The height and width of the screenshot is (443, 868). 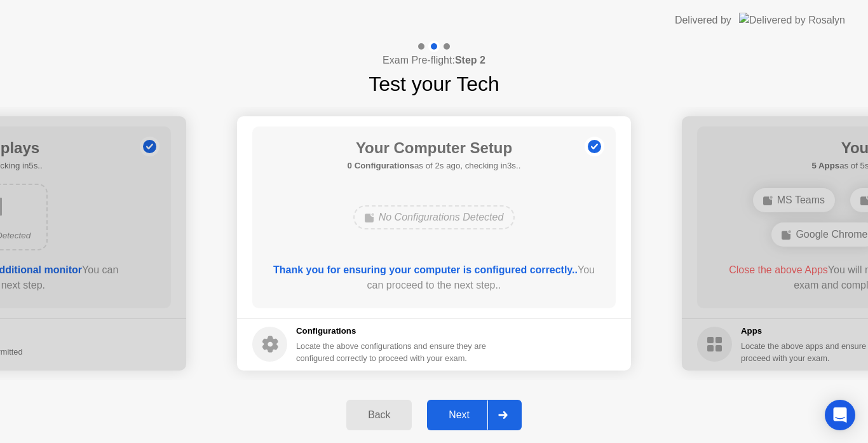 What do you see at coordinates (381, 165) in the screenshot?
I see `b: 0 Configurations` at bounding box center [381, 165].